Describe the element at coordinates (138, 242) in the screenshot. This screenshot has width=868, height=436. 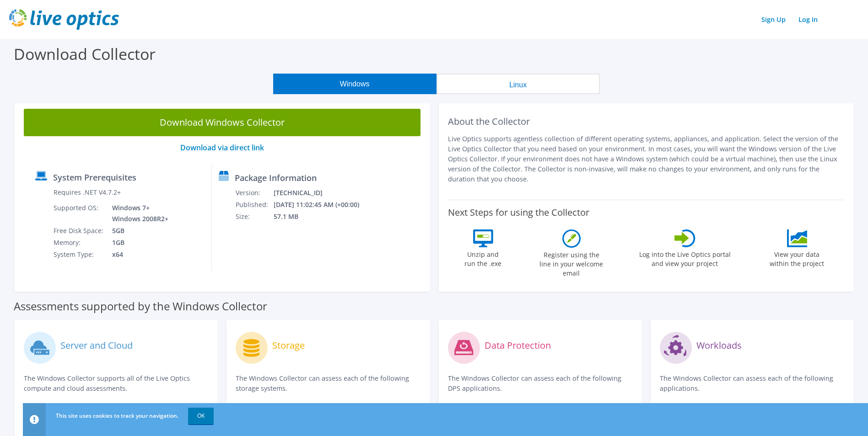
I see `td: 1GB` at that location.